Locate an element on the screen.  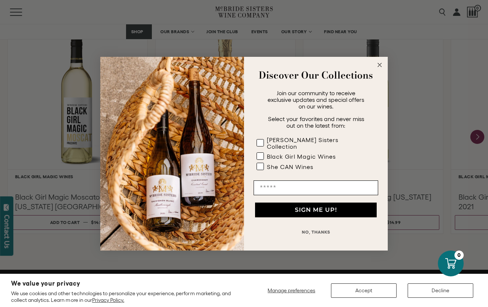
img: 42653730-7e35-4af7-a99d-12bf478283cf.jpeg is located at coordinates (172, 153).